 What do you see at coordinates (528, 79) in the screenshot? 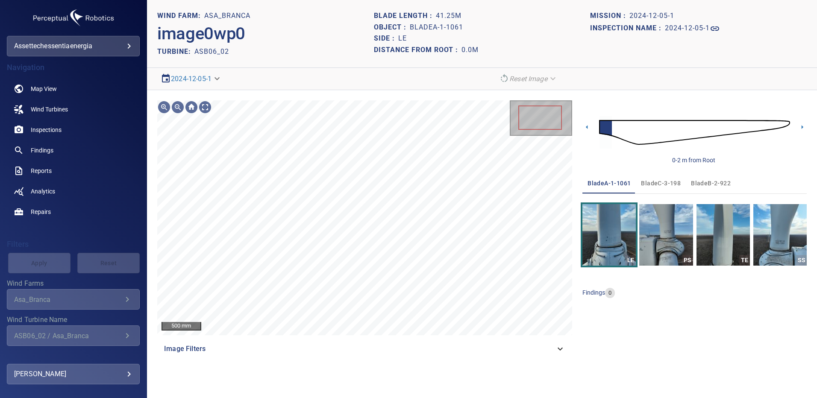
I see `div: Reset Image` at bounding box center [528, 79].